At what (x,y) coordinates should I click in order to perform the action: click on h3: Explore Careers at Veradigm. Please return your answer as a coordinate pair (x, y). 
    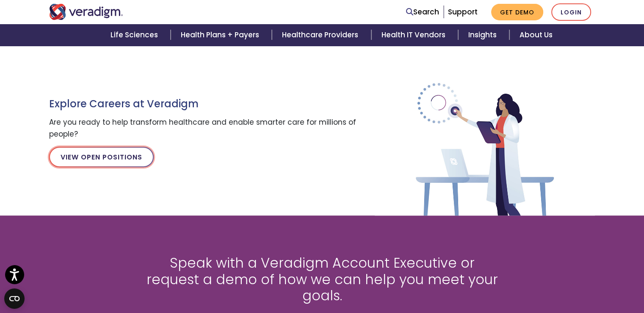
    Looking at the image, I should click on (206, 104).